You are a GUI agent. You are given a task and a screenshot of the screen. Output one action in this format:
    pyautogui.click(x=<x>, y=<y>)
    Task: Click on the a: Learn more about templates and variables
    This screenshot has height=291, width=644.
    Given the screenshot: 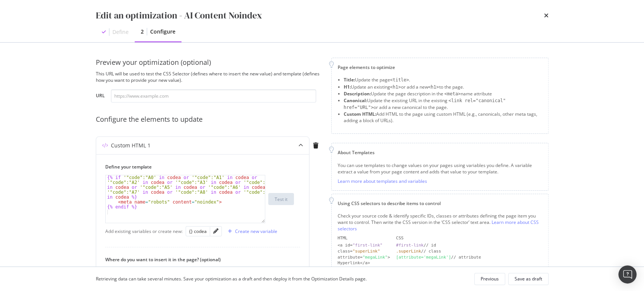 What is the action you would take?
    pyautogui.click(x=382, y=181)
    